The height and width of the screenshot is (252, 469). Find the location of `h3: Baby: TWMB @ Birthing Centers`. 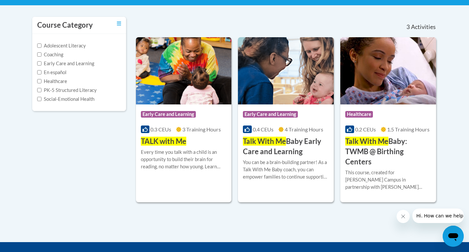

h3: Baby: TWMB @ Birthing Centers is located at coordinates (388, 151).